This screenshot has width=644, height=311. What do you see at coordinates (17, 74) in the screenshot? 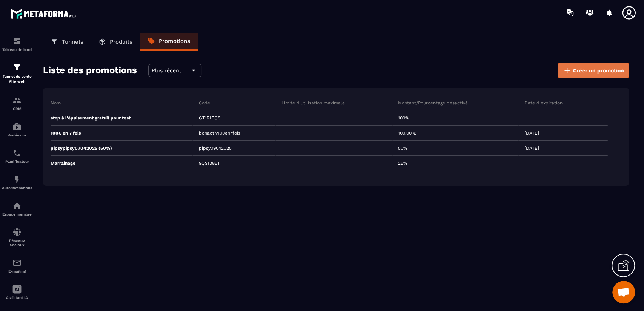
I see `a: formationformationTunnel de vente Site web` at bounding box center [17, 74].